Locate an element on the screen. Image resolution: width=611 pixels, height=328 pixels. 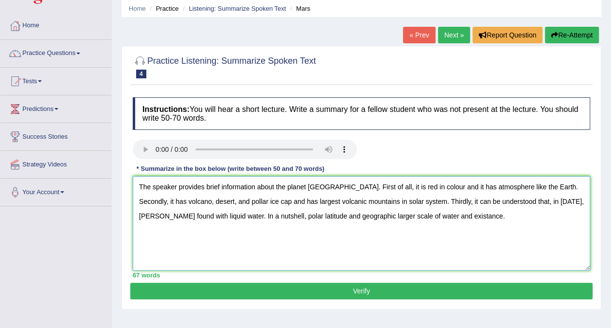
a: Next » is located at coordinates (454, 35).